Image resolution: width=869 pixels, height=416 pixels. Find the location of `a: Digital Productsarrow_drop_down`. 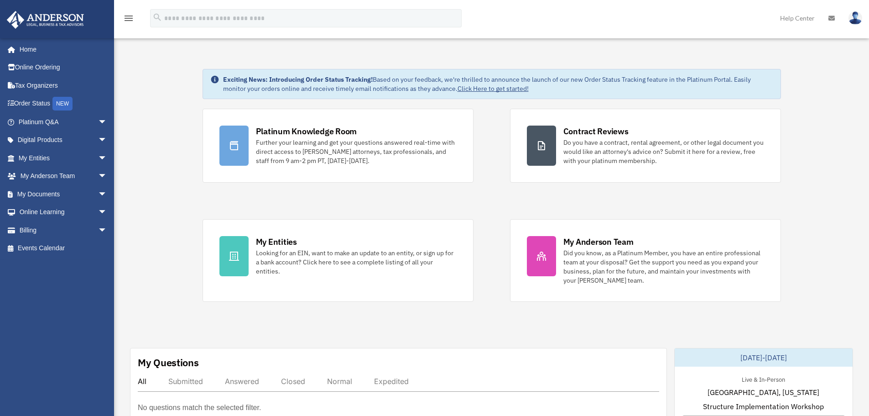

a: Digital Productsarrow_drop_down is located at coordinates (63, 140).